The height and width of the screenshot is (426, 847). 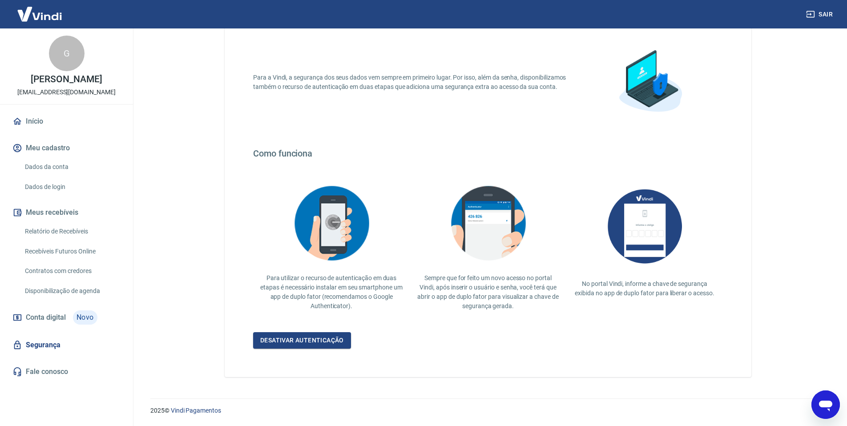 I want to click on a: Dados de login, so click(x=72, y=187).